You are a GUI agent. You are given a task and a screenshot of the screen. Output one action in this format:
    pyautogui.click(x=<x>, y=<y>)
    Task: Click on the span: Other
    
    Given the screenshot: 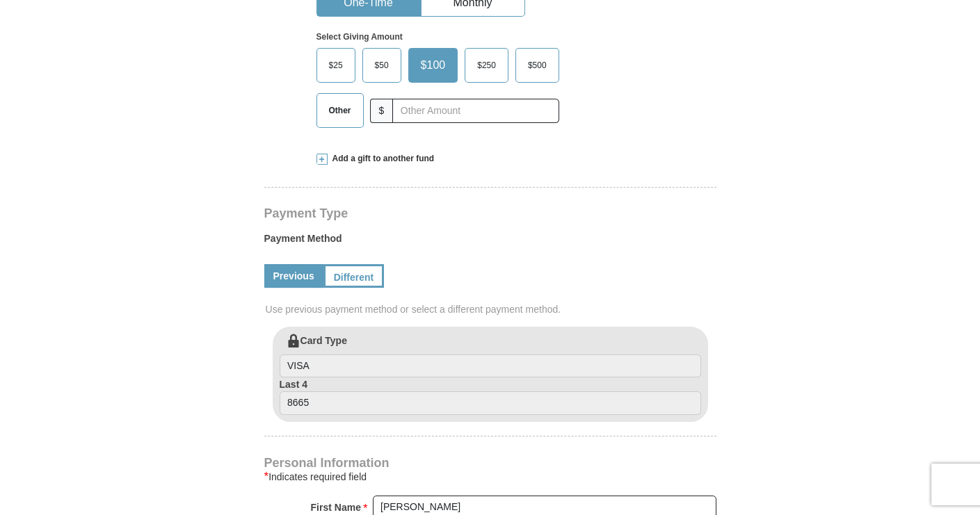 What is the action you would take?
    pyautogui.click(x=340, y=110)
    